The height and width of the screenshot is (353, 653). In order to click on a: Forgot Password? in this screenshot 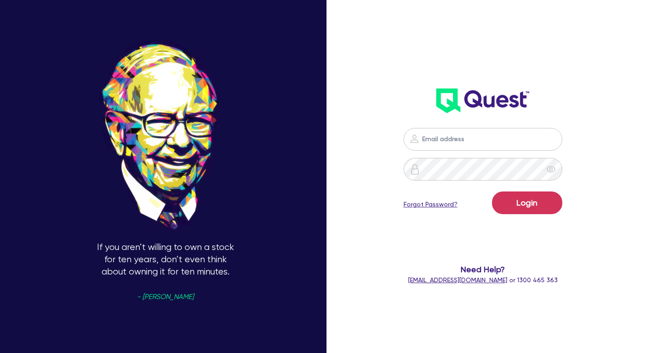, I will do `click(430, 204)`.